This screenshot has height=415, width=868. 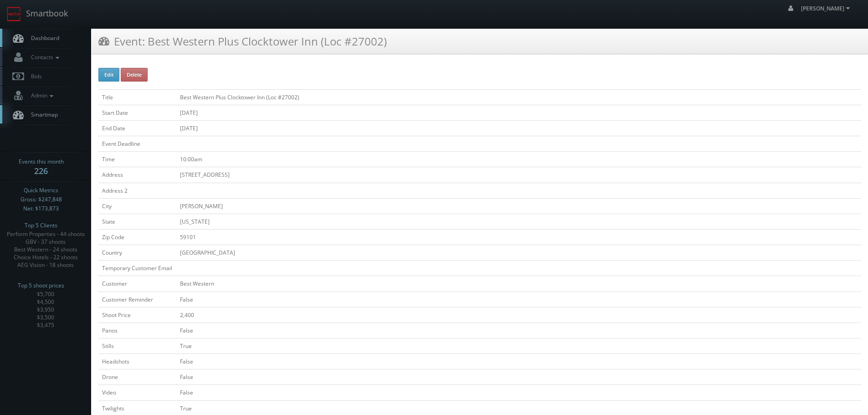 What do you see at coordinates (41, 162) in the screenshot?
I see `span: Events this month` at bounding box center [41, 162].